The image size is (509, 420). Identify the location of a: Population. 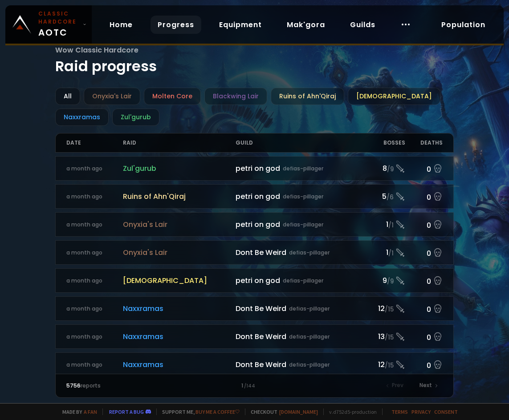
(463, 25).